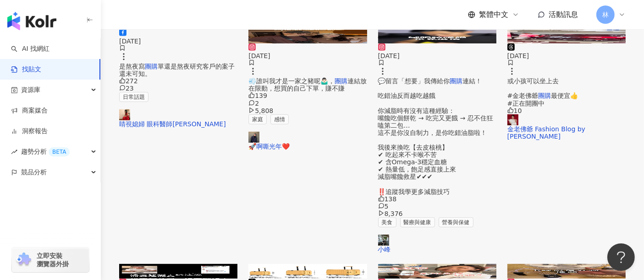 This screenshot has height=280, width=644. I want to click on span: 是熬夜寫, so click(132, 67).